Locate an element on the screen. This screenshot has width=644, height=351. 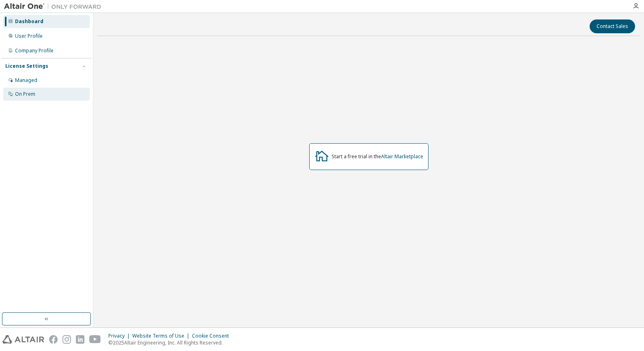
img: Altair One is located at coordinates (55, 6).